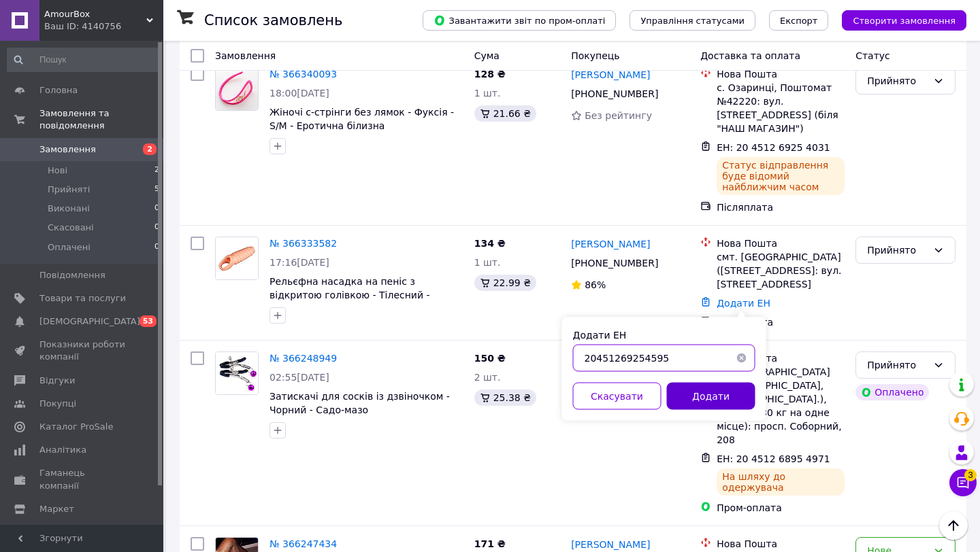  I want to click on span: Завантажити звіт по пром-оплаті, so click(519, 20).